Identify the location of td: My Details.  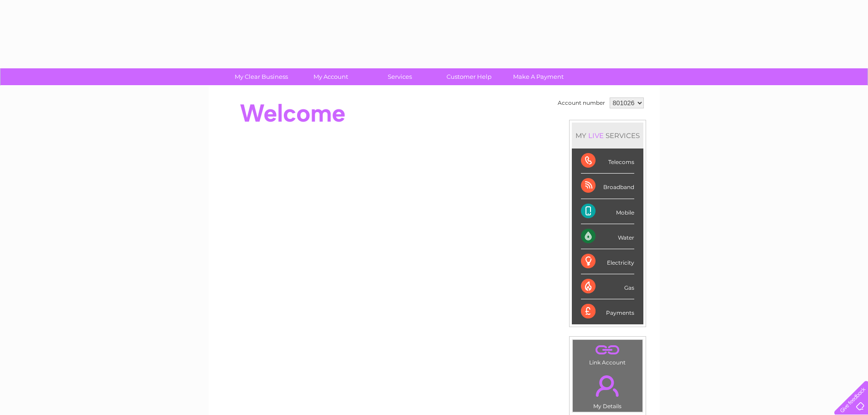
(607, 390).